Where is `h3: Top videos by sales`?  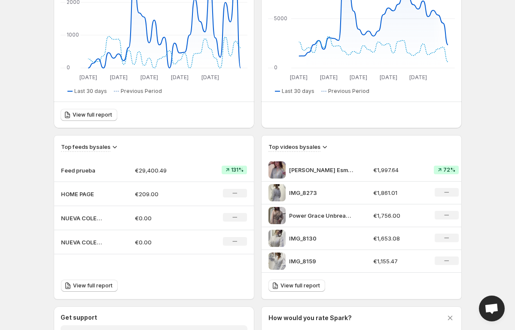
h3: Top videos by sales is located at coordinates (294, 147).